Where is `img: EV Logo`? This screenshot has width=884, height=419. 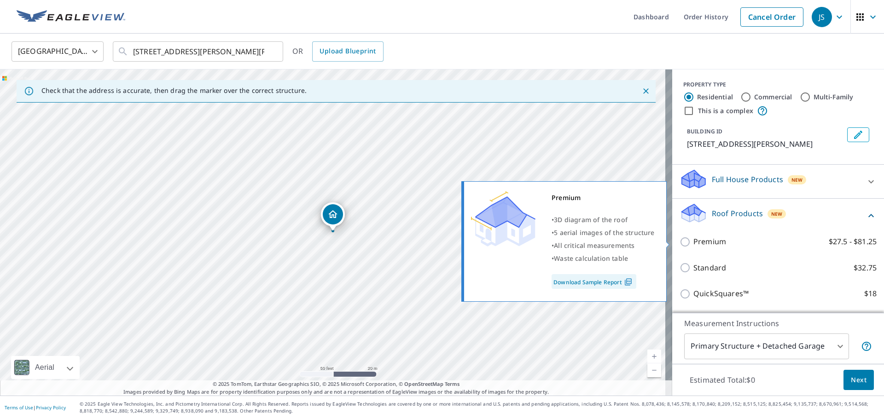 img: EV Logo is located at coordinates (71, 17).